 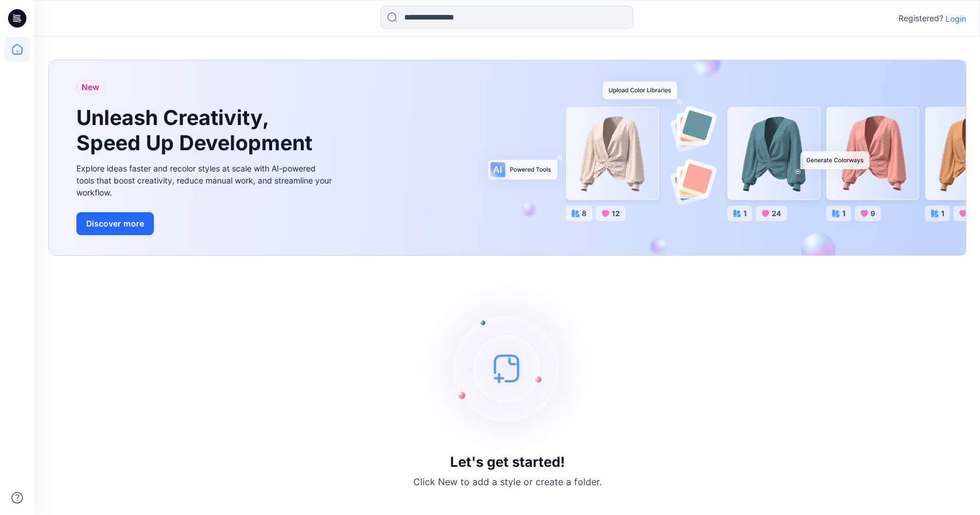 I want to click on span: New, so click(x=90, y=87).